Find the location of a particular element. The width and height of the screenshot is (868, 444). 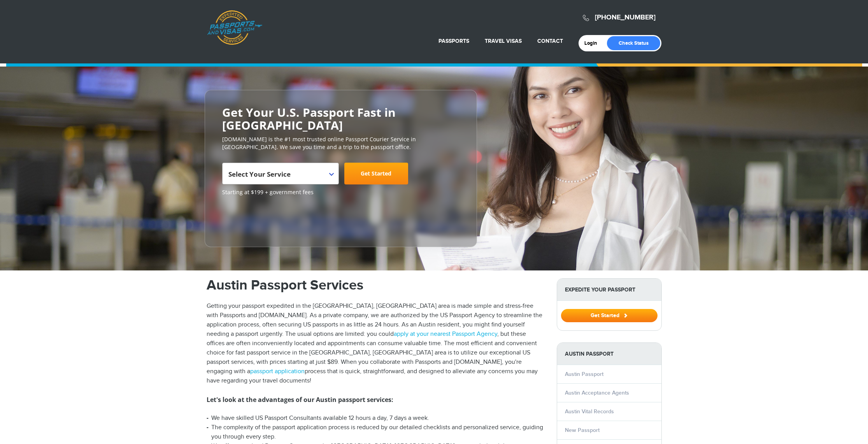

h1: Austin Passport Services is located at coordinates (376, 286).